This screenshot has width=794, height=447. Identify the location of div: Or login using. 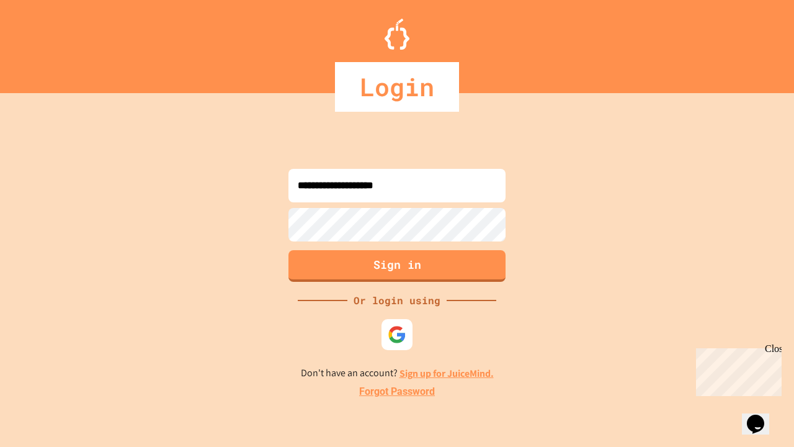
(397, 300).